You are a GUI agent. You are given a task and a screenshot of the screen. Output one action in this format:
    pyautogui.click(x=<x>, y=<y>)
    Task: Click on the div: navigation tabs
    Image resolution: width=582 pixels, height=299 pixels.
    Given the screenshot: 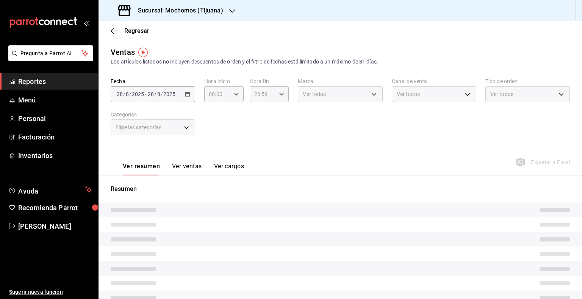 What is the action you would take?
    pyautogui.click(x=183, y=169)
    